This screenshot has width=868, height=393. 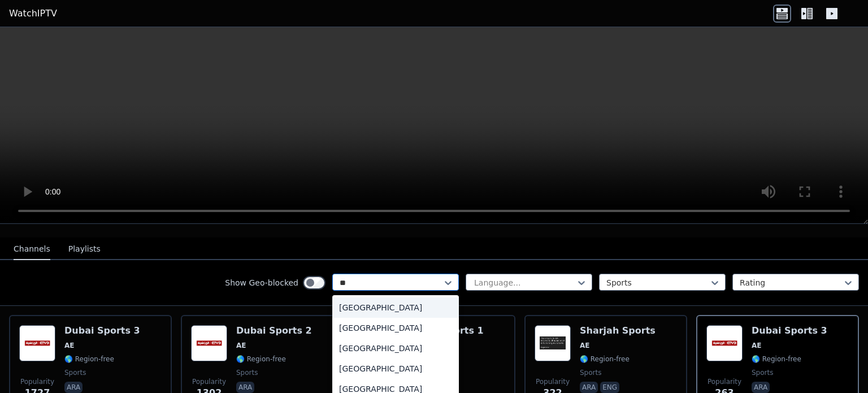 I want to click on img: Sharjah Sports, so click(x=553, y=344).